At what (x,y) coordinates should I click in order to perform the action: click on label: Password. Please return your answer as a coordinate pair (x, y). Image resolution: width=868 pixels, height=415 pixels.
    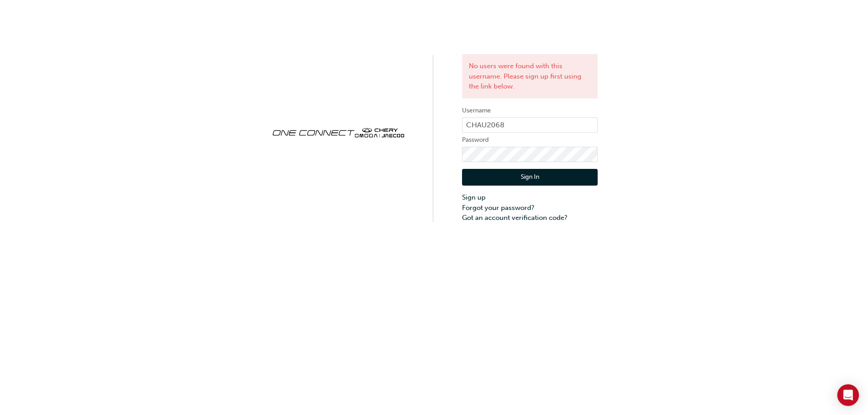
    Looking at the image, I should click on (530, 140).